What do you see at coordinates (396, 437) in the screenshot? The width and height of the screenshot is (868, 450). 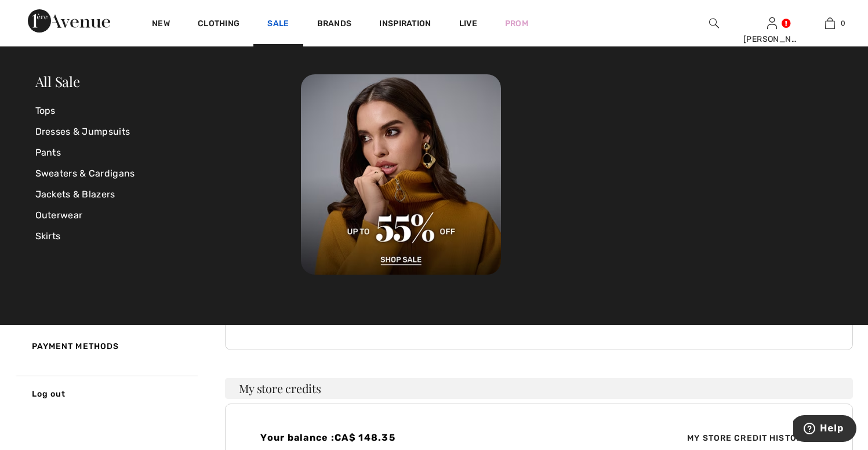 I see `h4: Your balance :` at bounding box center [396, 437].